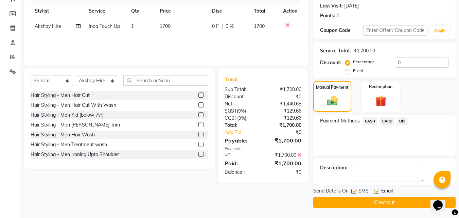  Describe the element at coordinates (334, 168) in the screenshot. I see `div: Description:` at that location.